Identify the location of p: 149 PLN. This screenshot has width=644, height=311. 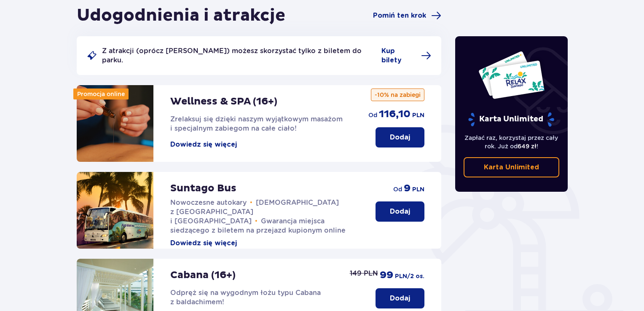
(364, 274).